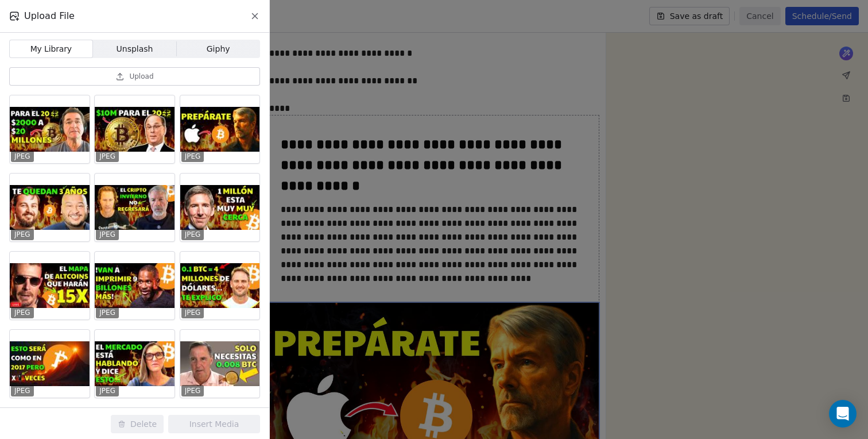 Image resolution: width=868 pixels, height=439 pixels. What do you see at coordinates (214, 424) in the screenshot?
I see `button: Insert Media` at bounding box center [214, 424].